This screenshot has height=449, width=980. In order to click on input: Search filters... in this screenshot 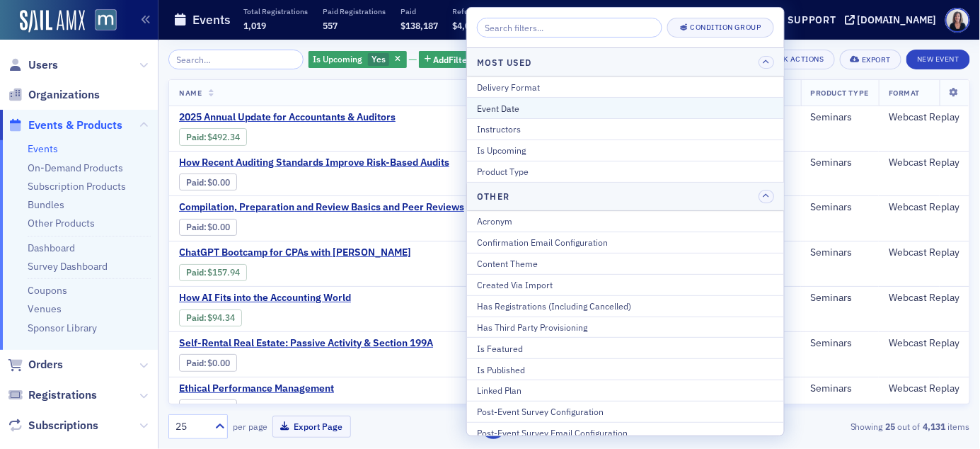, I will do `click(570, 27)`.